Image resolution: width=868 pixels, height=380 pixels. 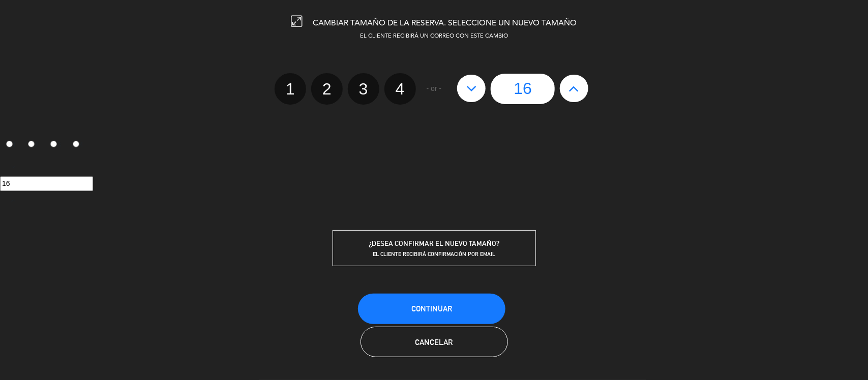 I want to click on span: Continuar, so click(x=432, y=308).